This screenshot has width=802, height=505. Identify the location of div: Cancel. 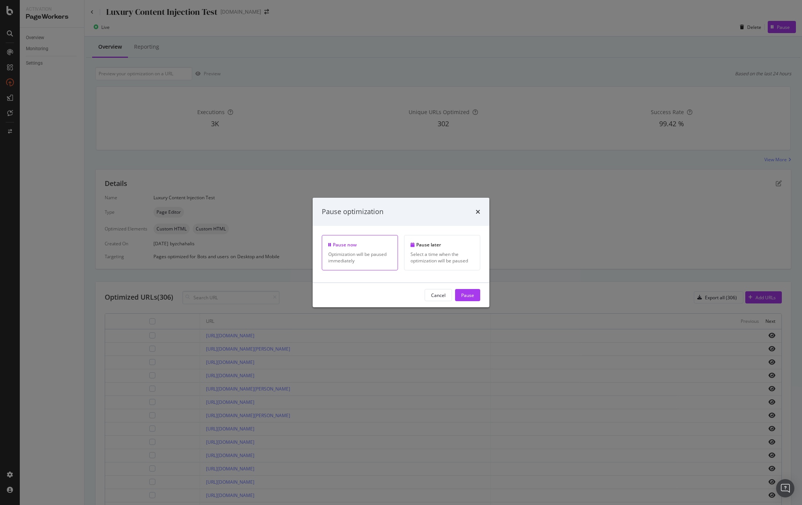
(438, 295).